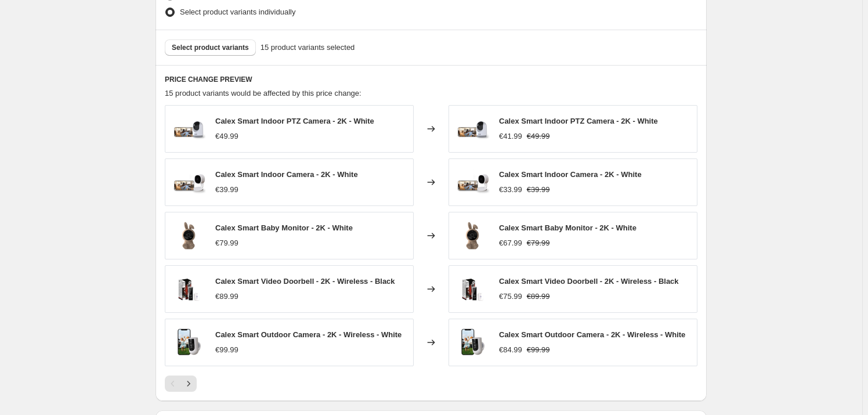 Image resolution: width=868 pixels, height=415 pixels. Describe the element at coordinates (538, 297) in the screenshot. I see `strike: €89.99` at that location.